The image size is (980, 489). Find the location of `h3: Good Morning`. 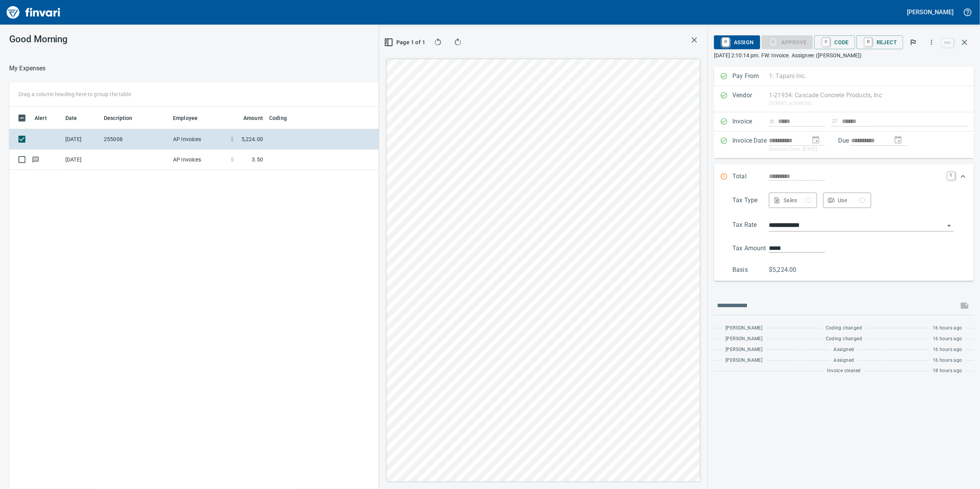

h3: Good Morning is located at coordinates (131, 39).